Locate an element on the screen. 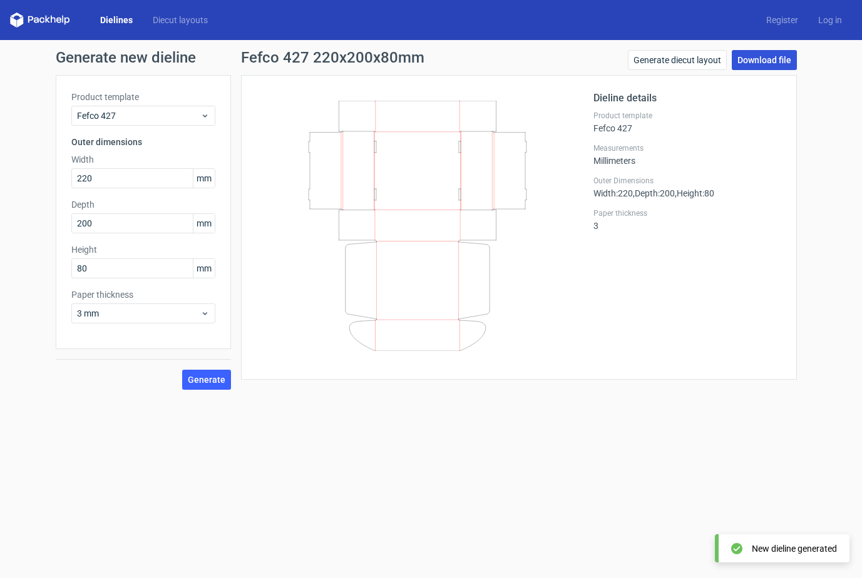  label: Depth is located at coordinates (143, 205).